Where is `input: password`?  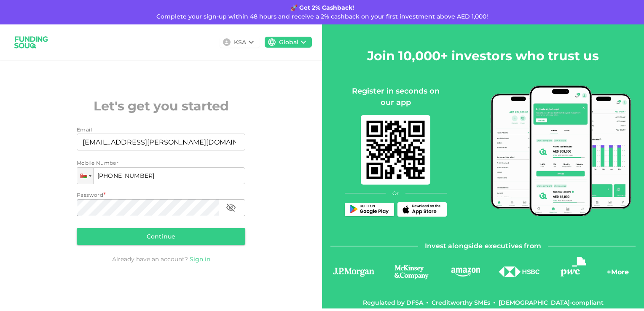
input: password is located at coordinates (148, 207).